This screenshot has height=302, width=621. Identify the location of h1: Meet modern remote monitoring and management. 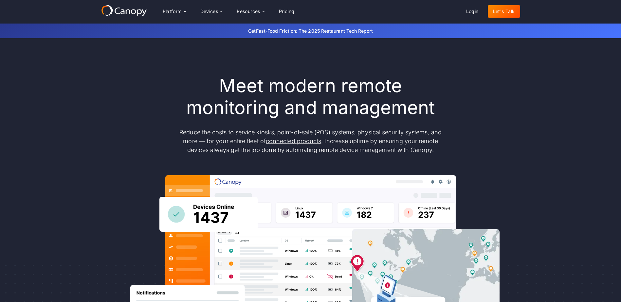
(311, 97).